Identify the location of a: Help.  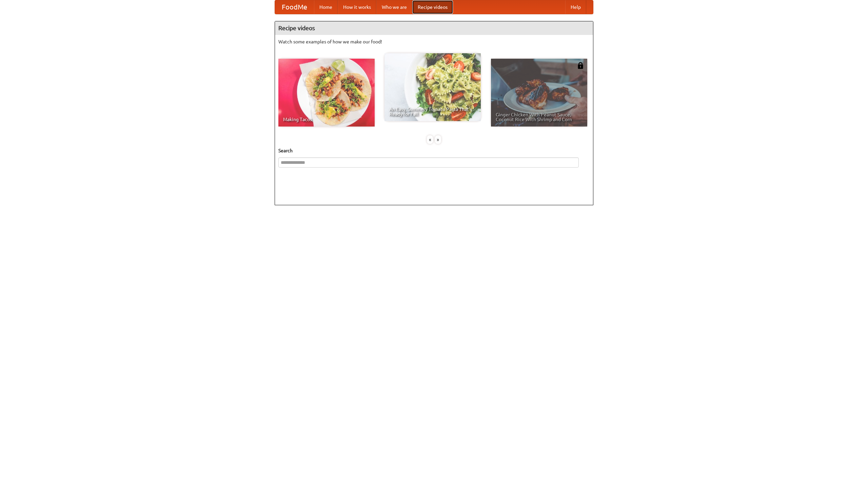
(576, 7).